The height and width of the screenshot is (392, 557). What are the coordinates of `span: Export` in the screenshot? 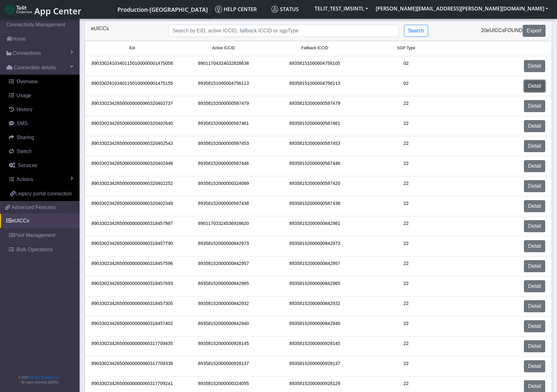 It's located at (534, 30).